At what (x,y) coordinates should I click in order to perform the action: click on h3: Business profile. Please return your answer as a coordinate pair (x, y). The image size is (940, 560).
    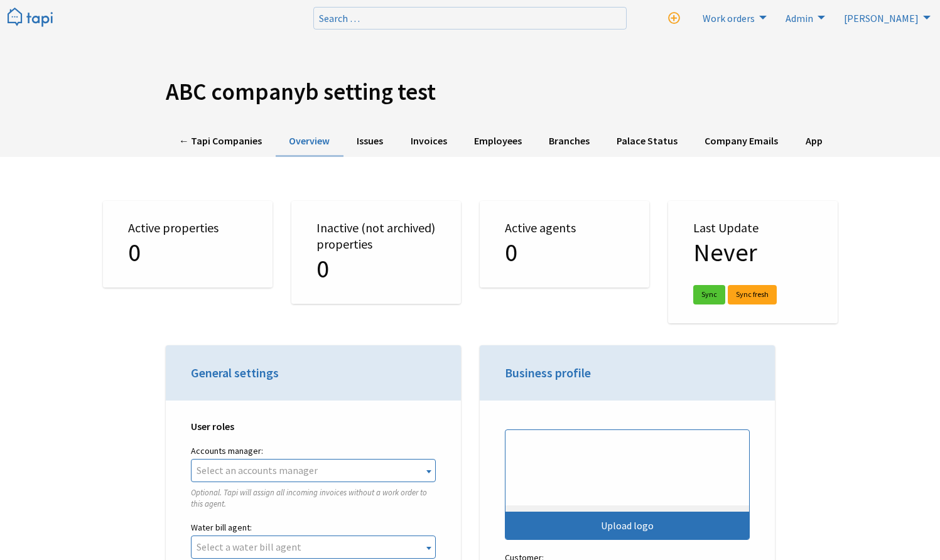
    Looking at the image, I should click on (627, 372).